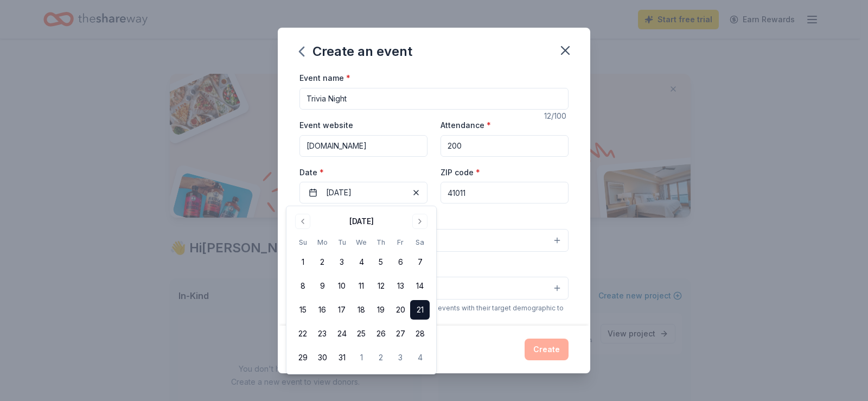  Describe the element at coordinates (556, 116) in the screenshot. I see `div: 12 /100` at that location.